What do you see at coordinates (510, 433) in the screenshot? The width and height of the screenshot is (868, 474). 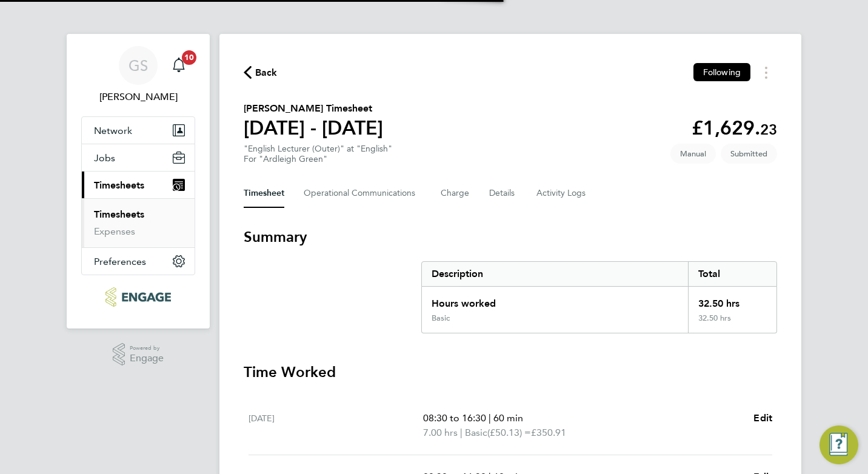 I see `span: (£50.13) =` at bounding box center [510, 433].